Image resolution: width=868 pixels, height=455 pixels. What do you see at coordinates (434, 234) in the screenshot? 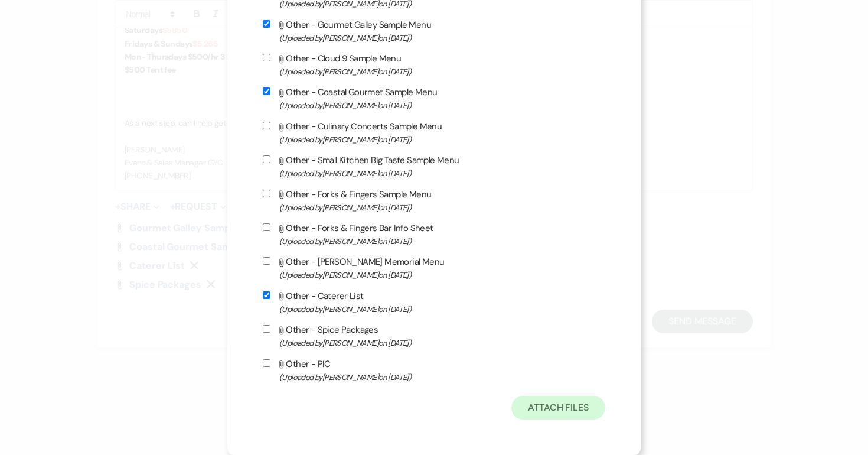
I see `label: Other - Forks & Fingers Bar Info Sheet` at bounding box center [434, 234].